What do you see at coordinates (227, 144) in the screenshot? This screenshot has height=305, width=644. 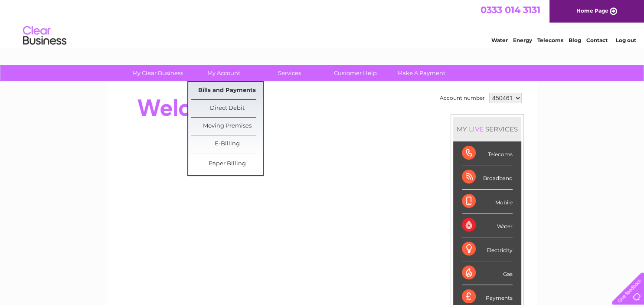 I see `a: E-Billing` at bounding box center [227, 144].